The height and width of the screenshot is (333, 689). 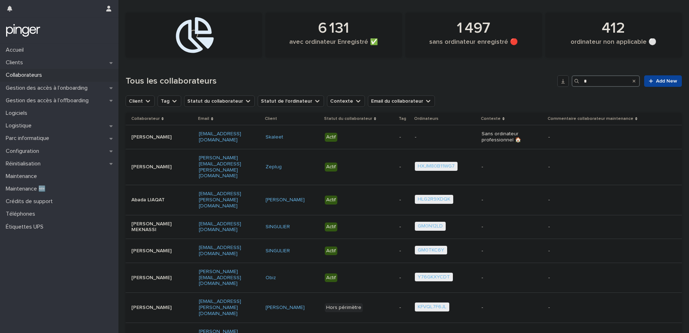 What do you see at coordinates (140, 101) in the screenshot?
I see `button: Client` at bounding box center [140, 101].